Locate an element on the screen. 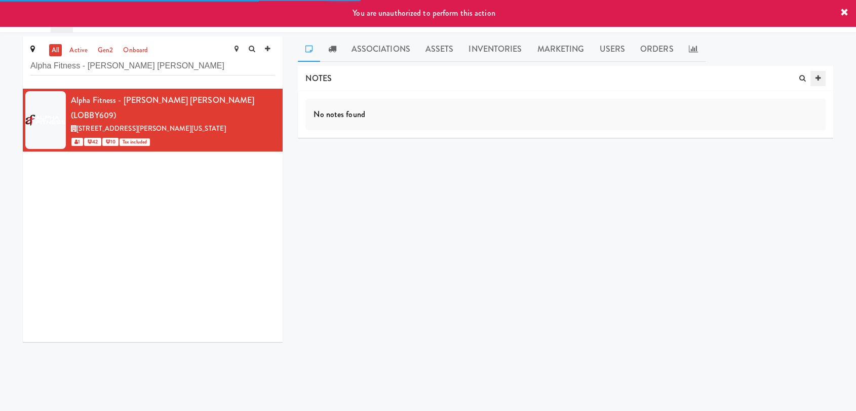 Image resolution: width=856 pixels, height=411 pixels. a: onboard is located at coordinates (135, 50).